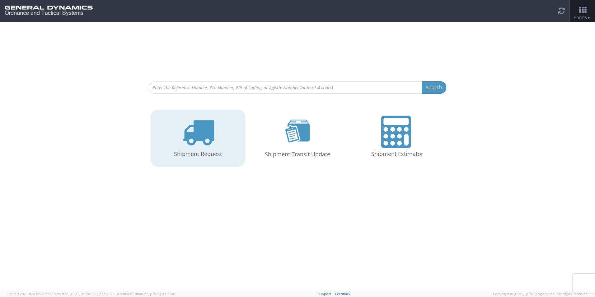 The image size is (595, 297). Describe the element at coordinates (582, 17) in the screenshot. I see `span: Forms` at that location.